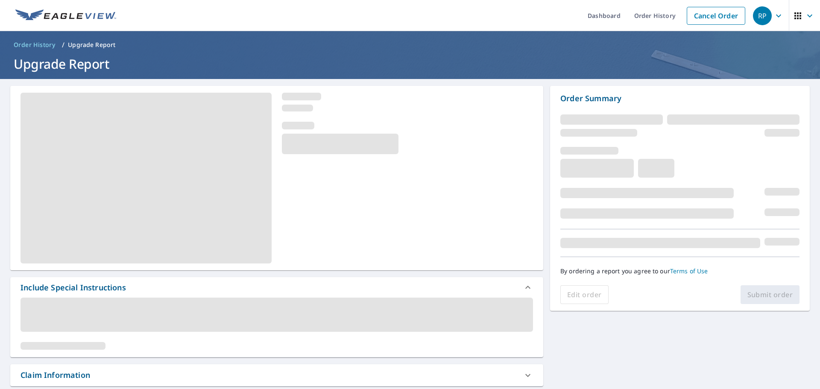 Image resolution: width=820 pixels, height=389 pixels. I want to click on p: Upgrade Report, so click(91, 45).